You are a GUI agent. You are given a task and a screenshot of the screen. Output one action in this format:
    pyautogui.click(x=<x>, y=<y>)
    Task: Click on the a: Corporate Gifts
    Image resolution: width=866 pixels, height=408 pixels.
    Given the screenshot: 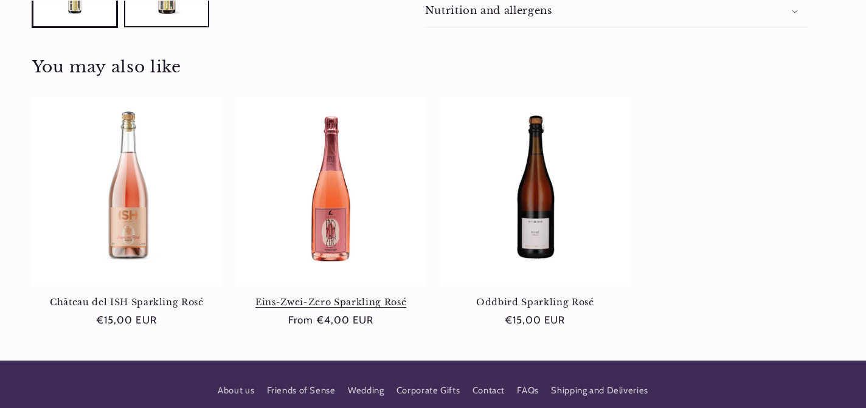 What is the action you would take?
    pyautogui.click(x=428, y=391)
    